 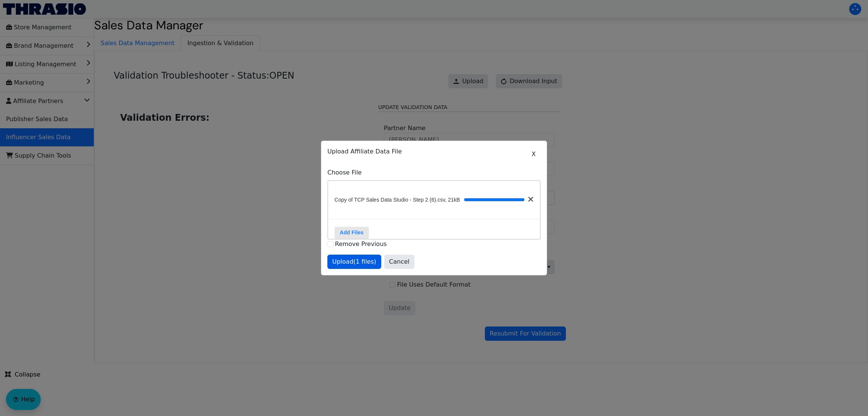 What do you see at coordinates (434, 152) in the screenshot?
I see `p: Upload Affiliate Data File` at bounding box center [434, 152].